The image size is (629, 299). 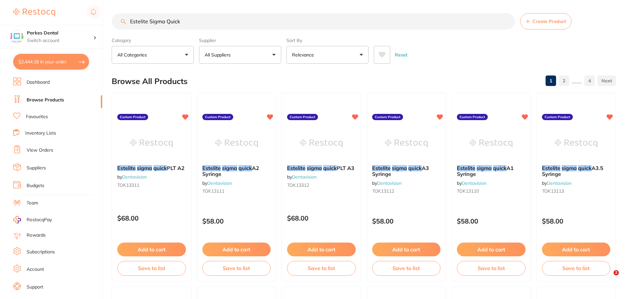 What do you see at coordinates (231, 171) in the screenshot?
I see `span: A2 Syringe` at bounding box center [231, 171].